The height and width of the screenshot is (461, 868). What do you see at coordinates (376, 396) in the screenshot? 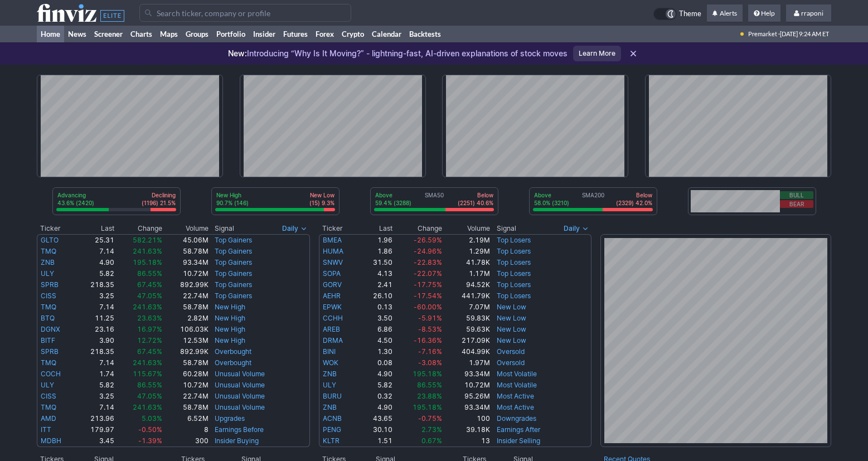
I see `td: 0.32` at bounding box center [376, 396].